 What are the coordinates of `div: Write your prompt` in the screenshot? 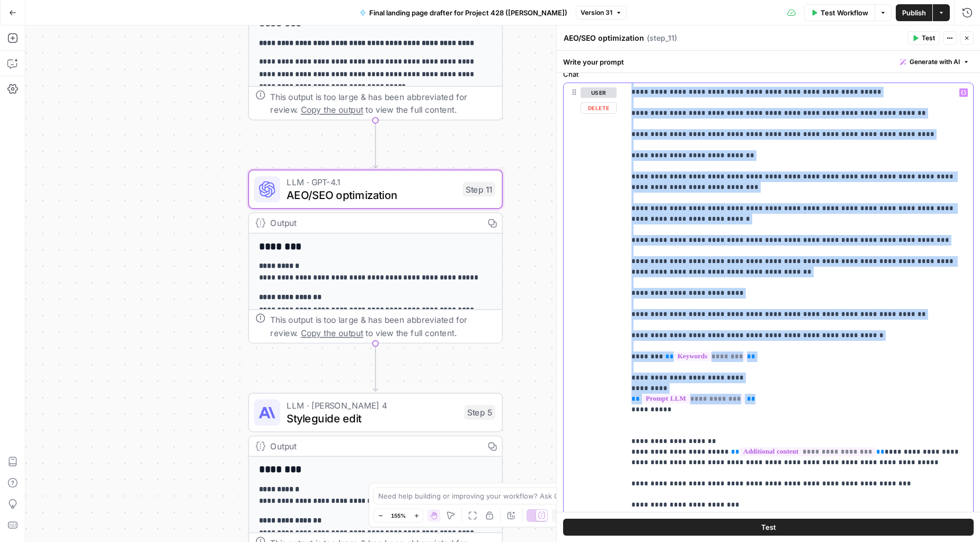 It's located at (768, 61).